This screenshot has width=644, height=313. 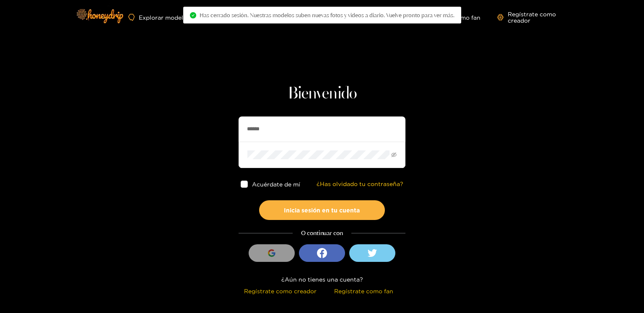 What do you see at coordinates (276, 184) in the screenshot?
I see `font: Acuérdate de mí` at bounding box center [276, 184].